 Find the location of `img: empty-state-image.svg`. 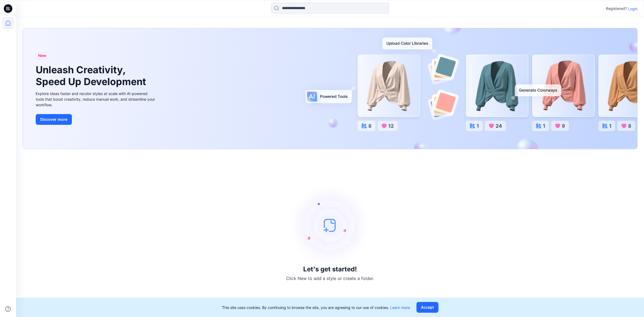

img: empty-state-image.svg is located at coordinates (330, 225).